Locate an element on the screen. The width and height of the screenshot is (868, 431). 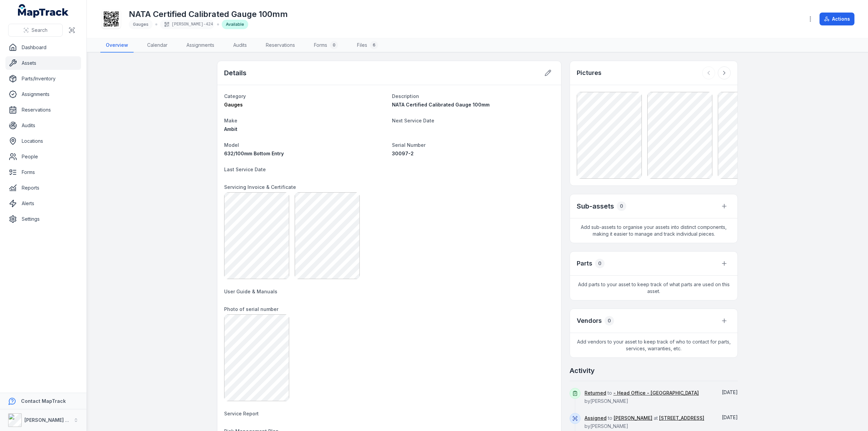
a: Returned is located at coordinates (595, 393).